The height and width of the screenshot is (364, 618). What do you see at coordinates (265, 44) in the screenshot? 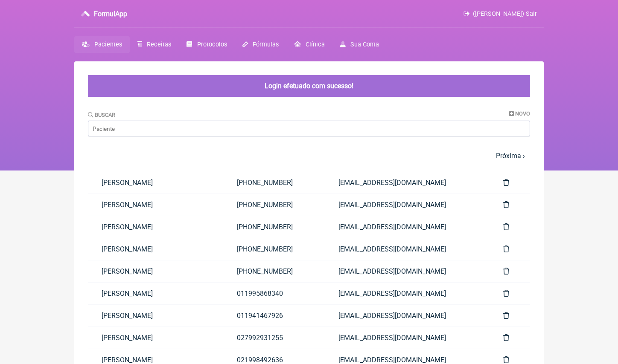
I see `span: Fórmulas` at bounding box center [265, 44].